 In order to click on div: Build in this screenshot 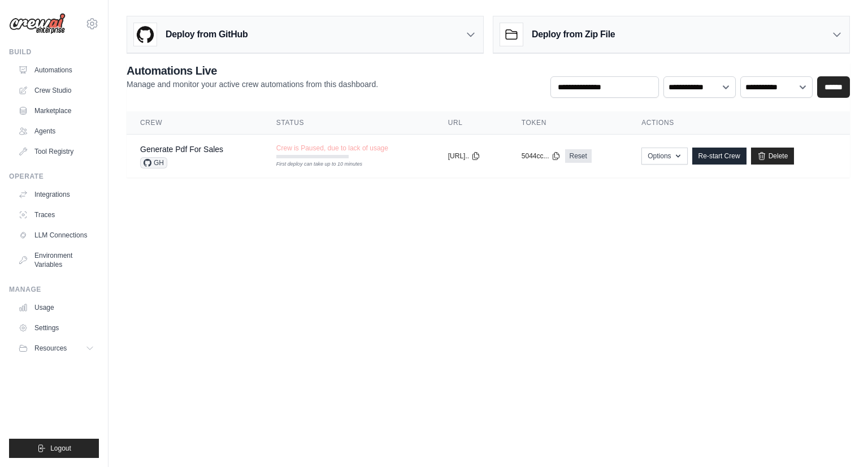, I will do `click(54, 52)`.